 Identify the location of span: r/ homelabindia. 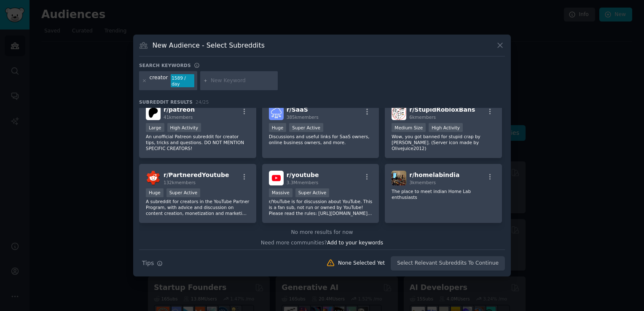
(434, 175).